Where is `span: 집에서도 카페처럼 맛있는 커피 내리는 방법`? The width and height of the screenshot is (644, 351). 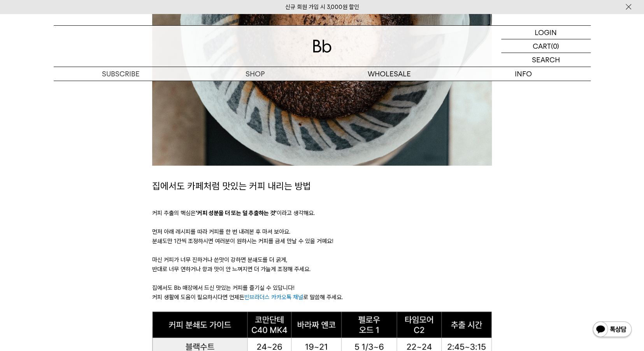 span: 집에서도 카페처럼 맛있는 커피 내리는 방법 is located at coordinates (231, 186).